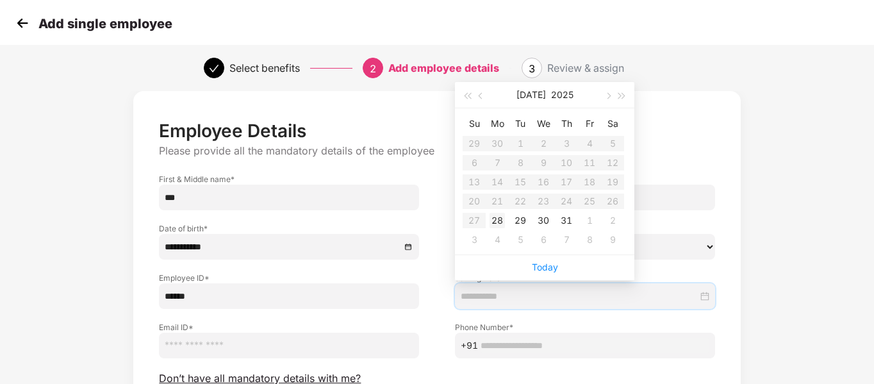 The image size is (874, 384). What do you see at coordinates (521, 240) in the screenshot?
I see `div: 5` at bounding box center [521, 240].